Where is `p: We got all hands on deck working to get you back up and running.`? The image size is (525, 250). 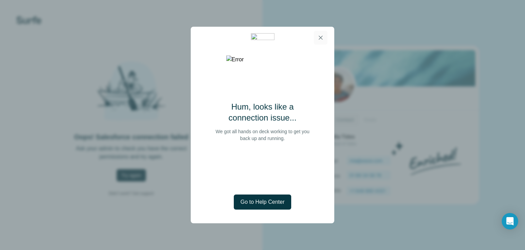 p: We got all hands on deck working to get you back up and running. is located at coordinates (263, 135).